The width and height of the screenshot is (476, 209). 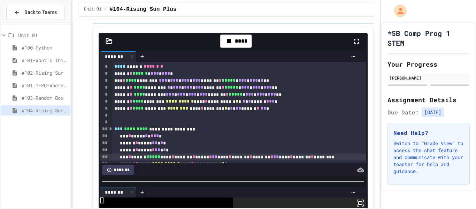 What do you see at coordinates (45, 60) in the screenshot?
I see `span: #101-What's This ??` at bounding box center [45, 60].